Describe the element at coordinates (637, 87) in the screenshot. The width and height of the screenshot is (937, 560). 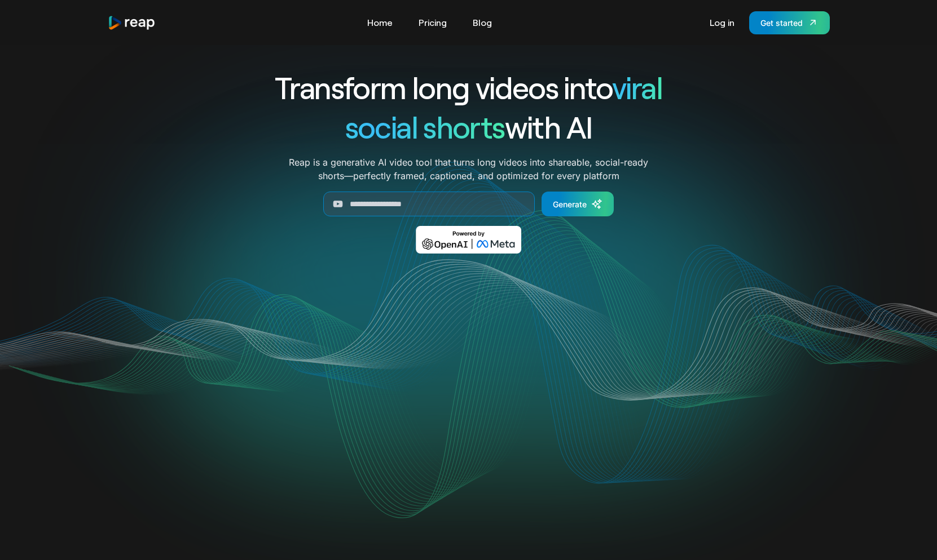
I see `span: viral` at that location.